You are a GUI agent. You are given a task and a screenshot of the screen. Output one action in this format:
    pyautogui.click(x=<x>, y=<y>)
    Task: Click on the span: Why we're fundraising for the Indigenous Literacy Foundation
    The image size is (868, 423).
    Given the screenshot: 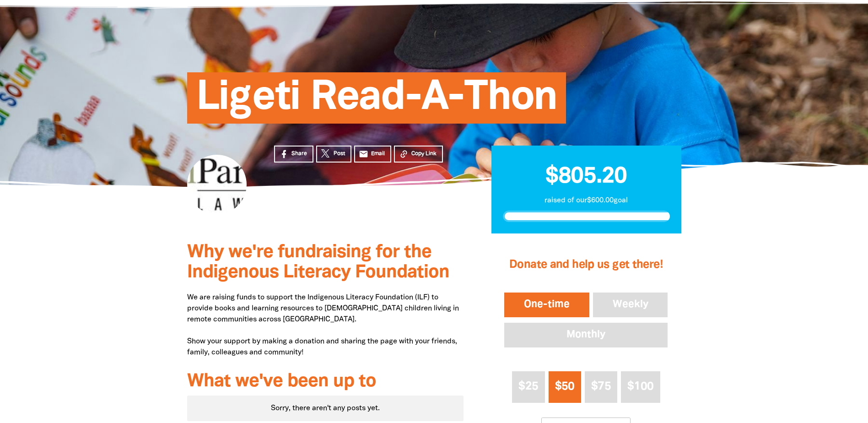 What is the action you would take?
    pyautogui.click(x=318, y=262)
    